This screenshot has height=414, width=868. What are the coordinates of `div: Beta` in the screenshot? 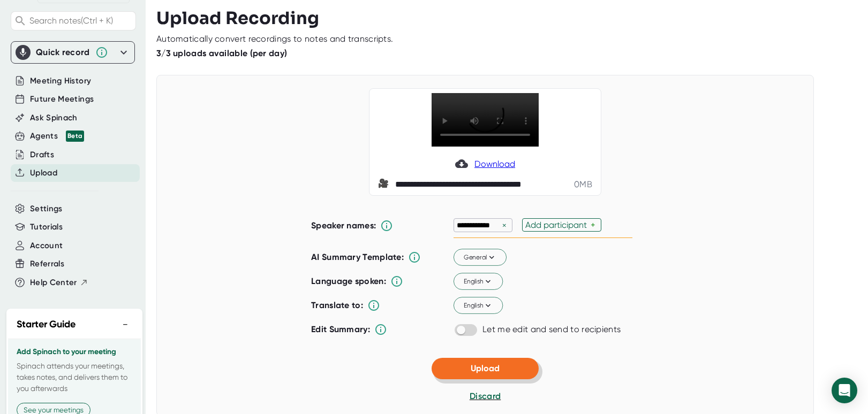 It's located at (75, 136).